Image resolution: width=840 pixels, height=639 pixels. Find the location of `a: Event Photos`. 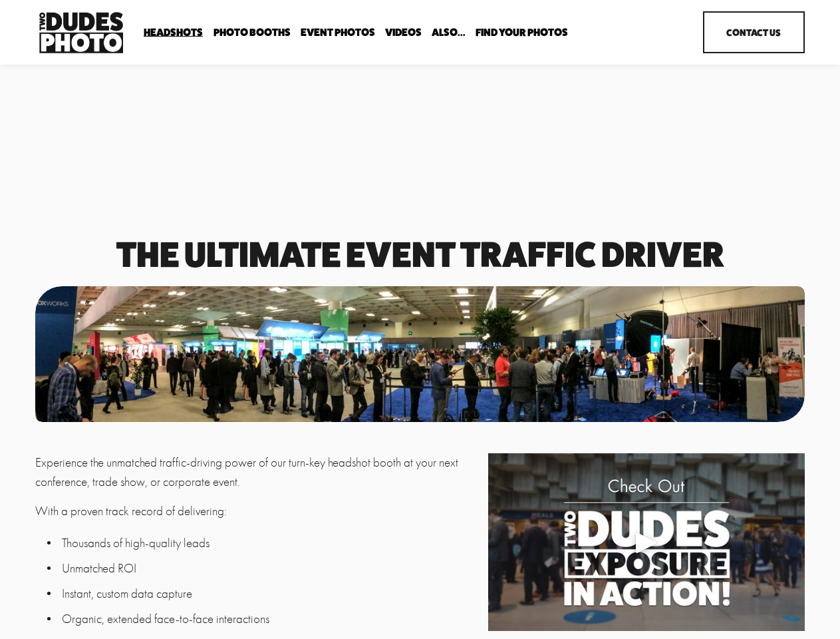

a: Event Photos is located at coordinates (338, 32).